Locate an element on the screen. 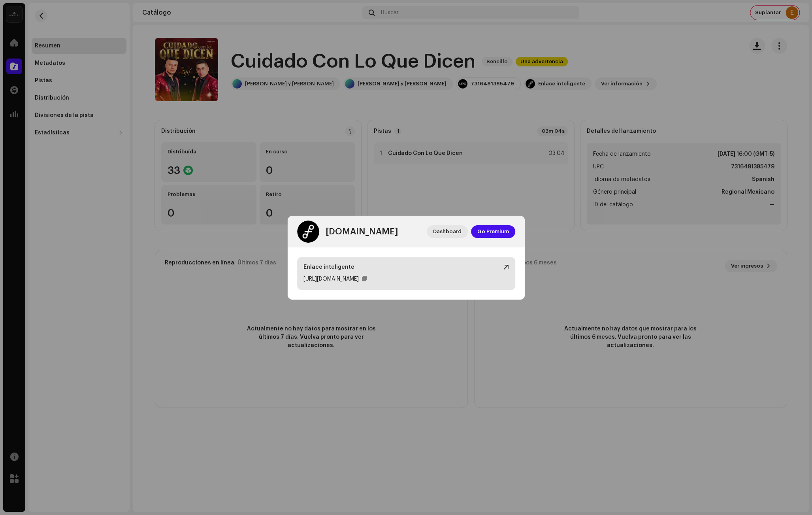  button: Go Premium is located at coordinates (493, 232).